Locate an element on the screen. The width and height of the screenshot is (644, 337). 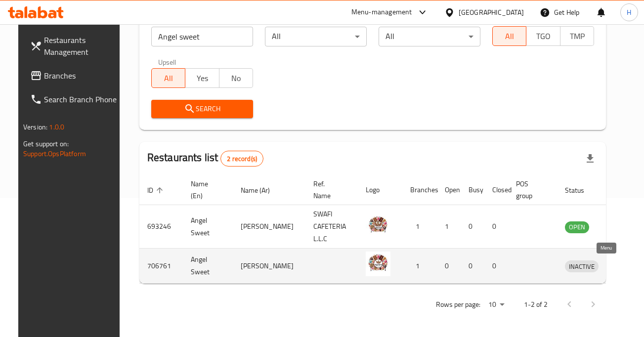
button: Yes is located at coordinates (202, 78).